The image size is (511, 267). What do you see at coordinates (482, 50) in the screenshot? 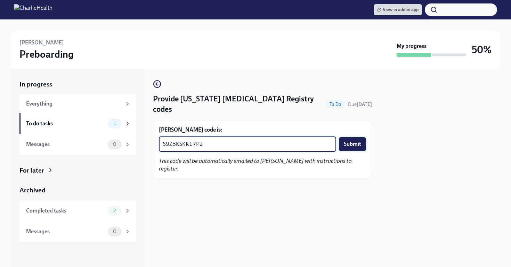
I see `h3: 50%` at bounding box center [482, 50].